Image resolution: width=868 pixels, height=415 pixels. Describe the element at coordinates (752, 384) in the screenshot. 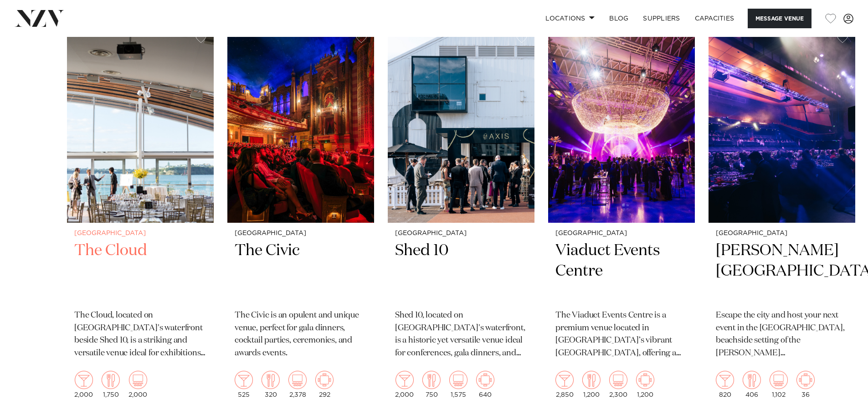

I see `div: 406` at that location.